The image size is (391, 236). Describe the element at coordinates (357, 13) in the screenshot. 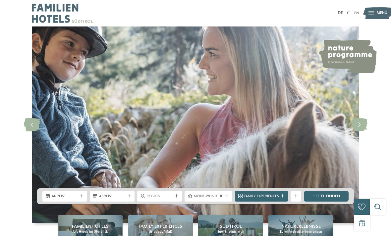

I see `a: EN` at that location.